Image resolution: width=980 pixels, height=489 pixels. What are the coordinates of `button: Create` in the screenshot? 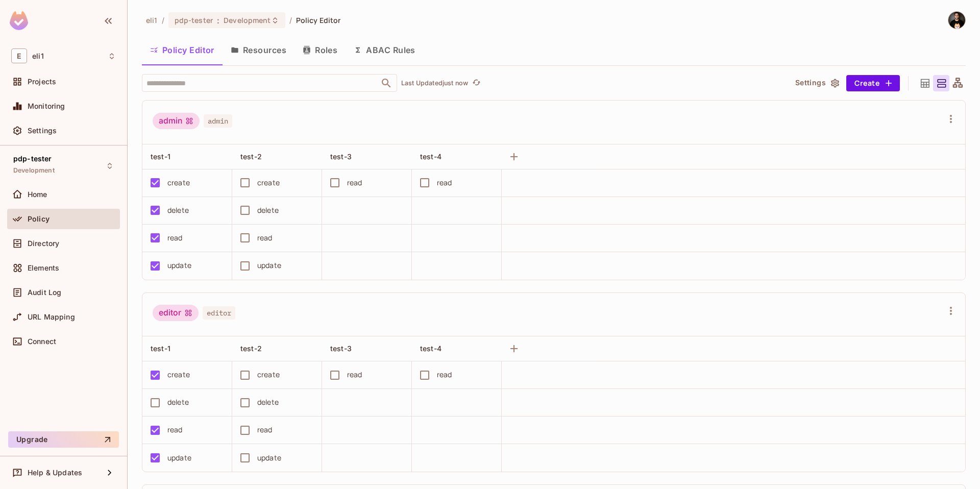 It's located at (873, 83).